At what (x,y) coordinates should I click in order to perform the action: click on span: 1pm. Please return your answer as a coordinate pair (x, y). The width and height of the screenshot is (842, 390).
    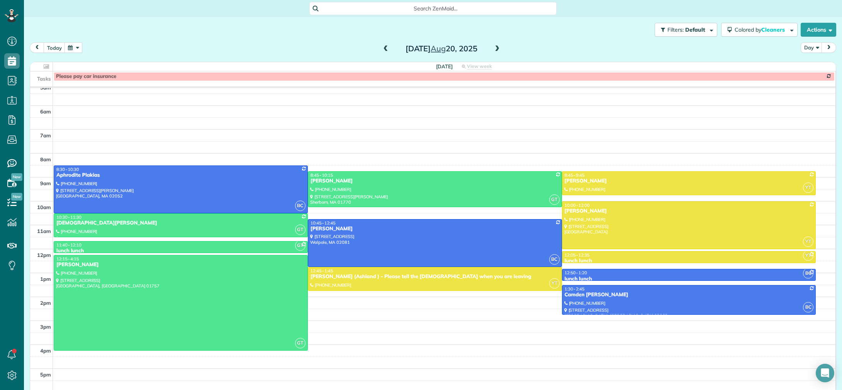
    Looking at the image, I should click on (46, 279).